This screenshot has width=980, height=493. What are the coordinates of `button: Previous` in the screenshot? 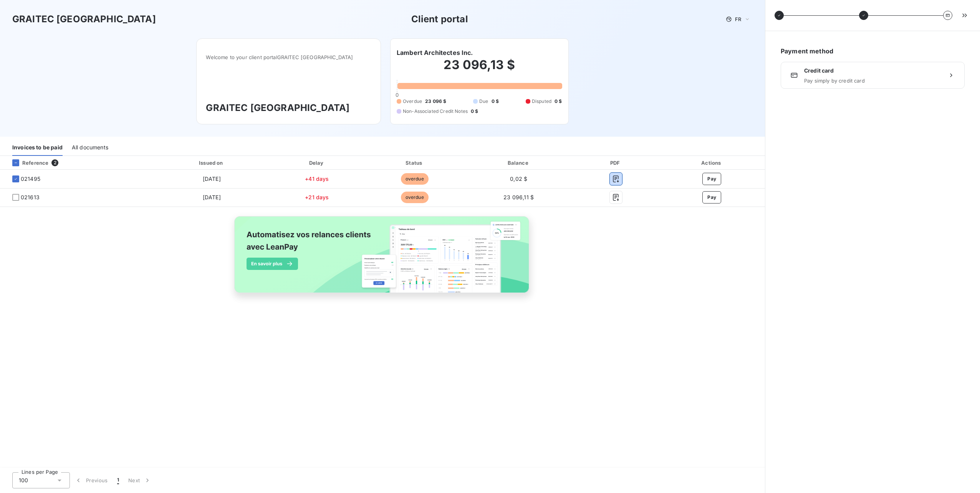 It's located at (91, 481).